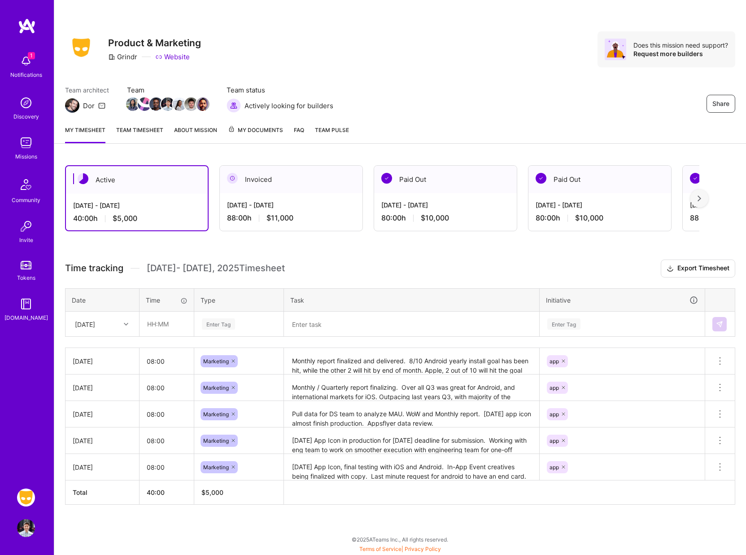 Image resolution: width=746 pixels, height=555 pixels. I want to click on img: Active, so click(83, 179).